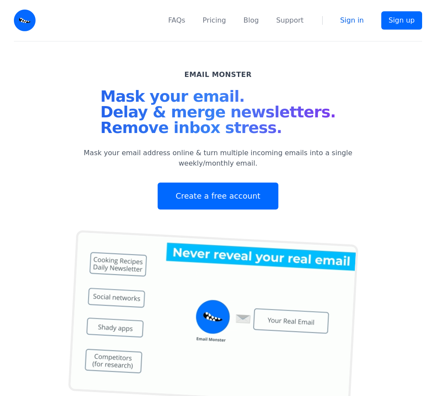 Image resolution: width=436 pixels, height=396 pixels. Describe the element at coordinates (290, 20) in the screenshot. I see `a: Support` at that location.